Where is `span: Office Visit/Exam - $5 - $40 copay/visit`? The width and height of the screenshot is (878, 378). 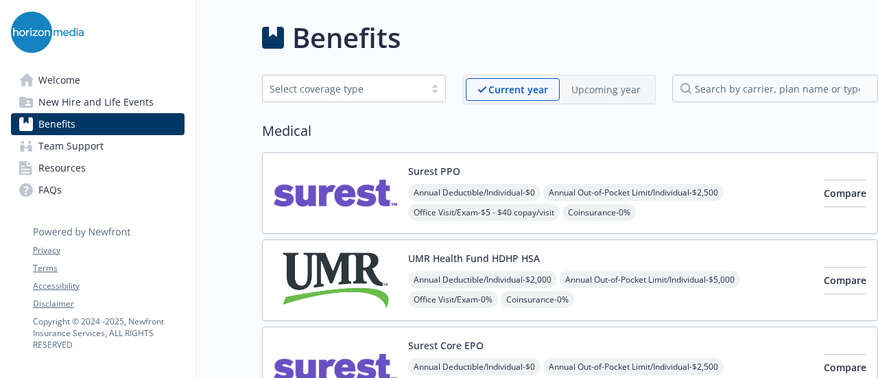
span: Office Visit/Exam - $5 - $40 copay/visit is located at coordinates (483, 212).